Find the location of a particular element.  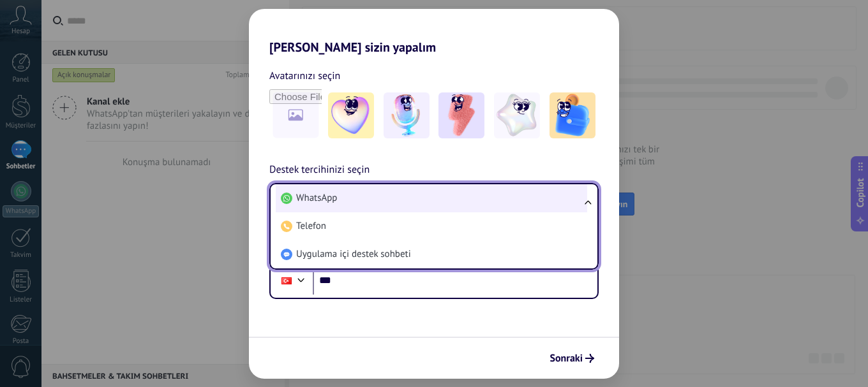

span: Destek tercihinizi seçin is located at coordinates (319, 170).